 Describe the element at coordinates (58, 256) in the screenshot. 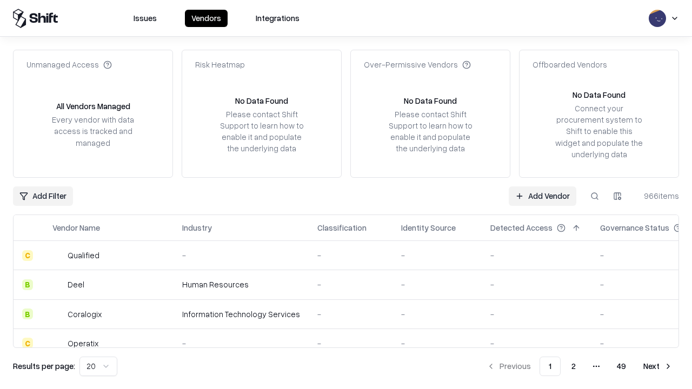

I see `img: Qualified` at that location.